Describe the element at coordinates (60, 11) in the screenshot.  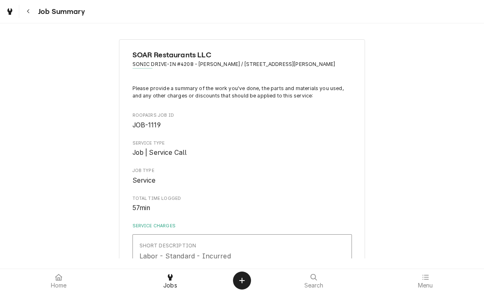
I see `span: Job Summary` at that location.